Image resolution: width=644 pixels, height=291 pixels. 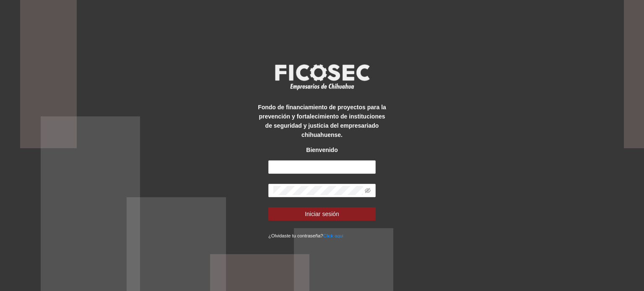 I want to click on img: logo, so click(x=322, y=77).